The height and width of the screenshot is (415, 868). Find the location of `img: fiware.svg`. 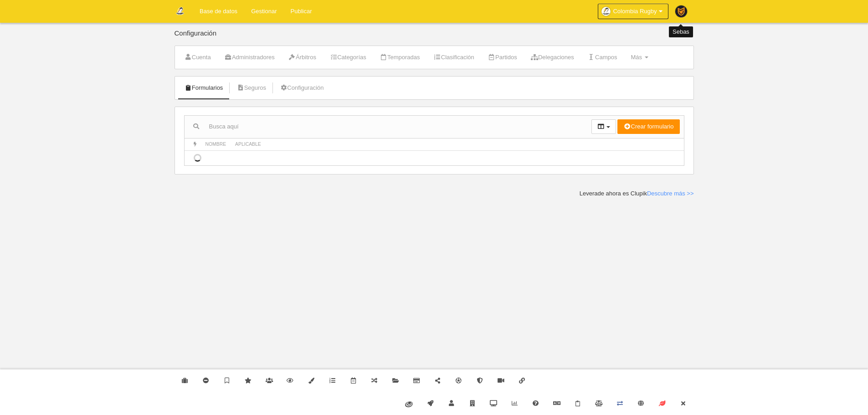

img: fiware.svg is located at coordinates (409, 404).